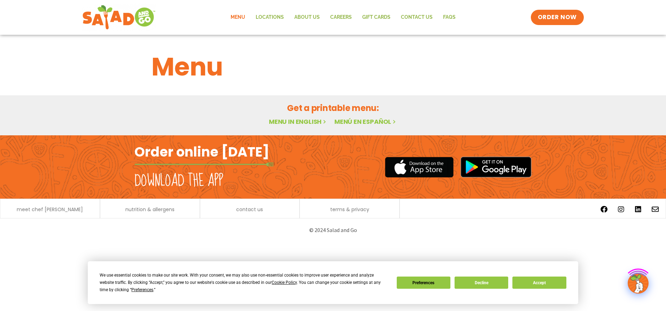 Image resolution: width=666 pixels, height=311 pixels. Describe the element at coordinates (333, 67) in the screenshot. I see `h1: Menu` at that location.